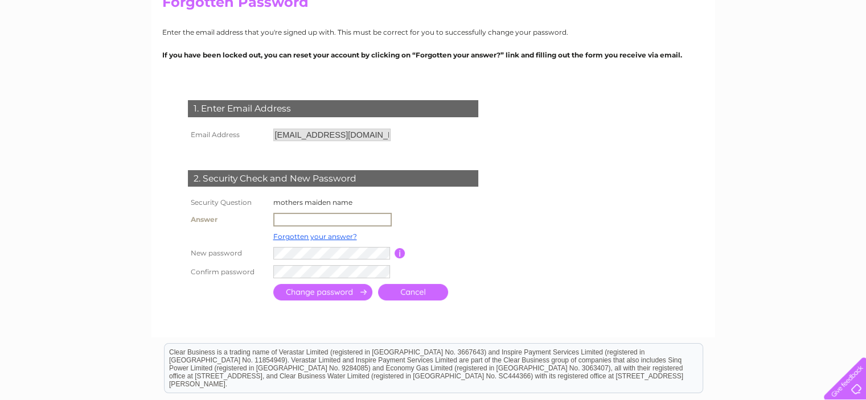 The height and width of the screenshot is (400, 866). Describe the element at coordinates (228, 272) in the screenshot. I see `th: Confirm password` at that location.